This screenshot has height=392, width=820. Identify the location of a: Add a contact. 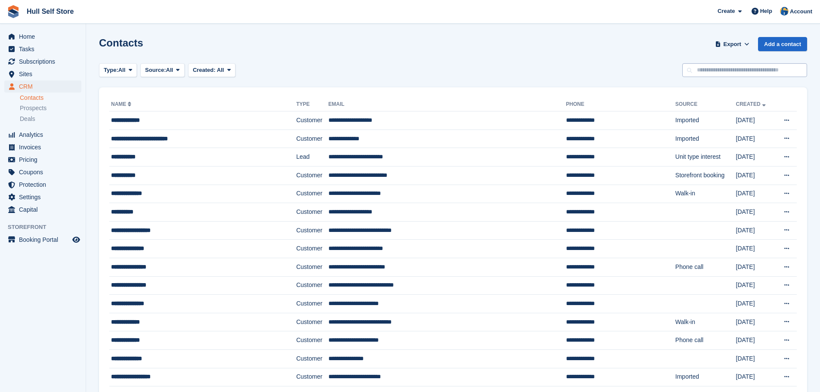
(783, 44).